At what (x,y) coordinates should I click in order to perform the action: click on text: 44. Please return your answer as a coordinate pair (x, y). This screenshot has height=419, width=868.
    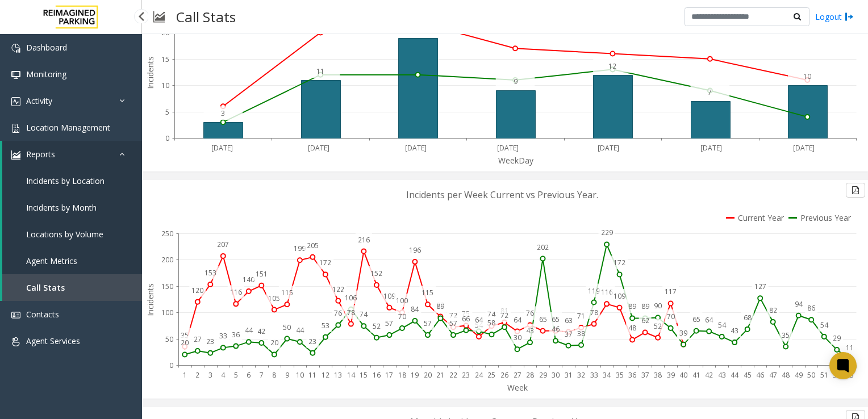
    Looking at the image, I should click on (249, 330).